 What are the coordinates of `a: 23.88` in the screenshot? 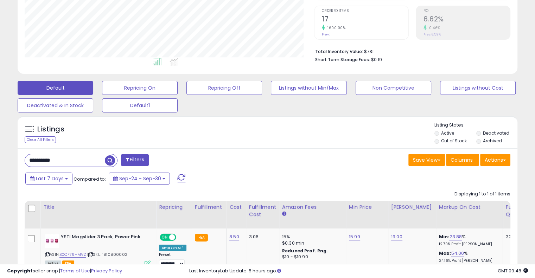 It's located at (456, 237).